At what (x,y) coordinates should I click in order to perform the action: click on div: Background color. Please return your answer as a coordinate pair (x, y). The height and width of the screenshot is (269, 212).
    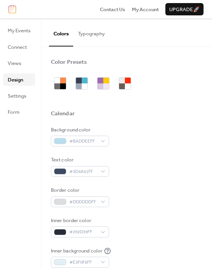
    Looking at the image, I should click on (79, 130).